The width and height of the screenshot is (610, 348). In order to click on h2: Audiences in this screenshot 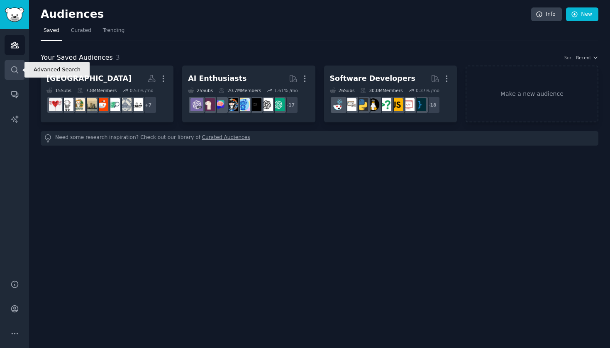, I will do `click(286, 15)`.